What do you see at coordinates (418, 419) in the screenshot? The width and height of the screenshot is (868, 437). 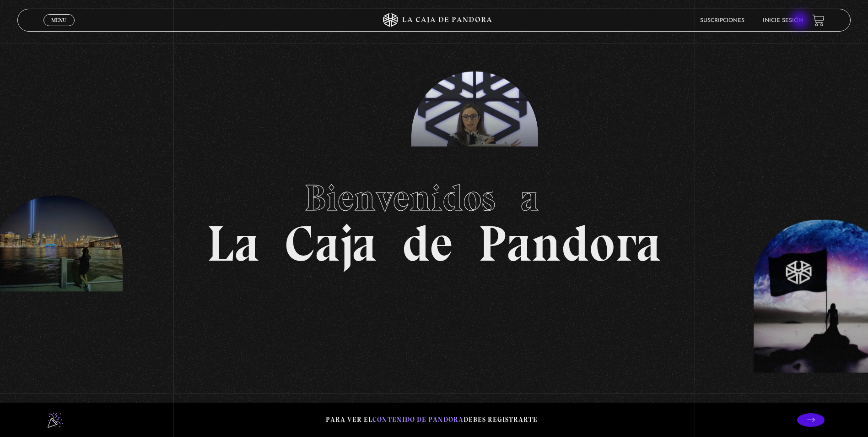 I see `span: contenido de Pandora` at bounding box center [418, 419].